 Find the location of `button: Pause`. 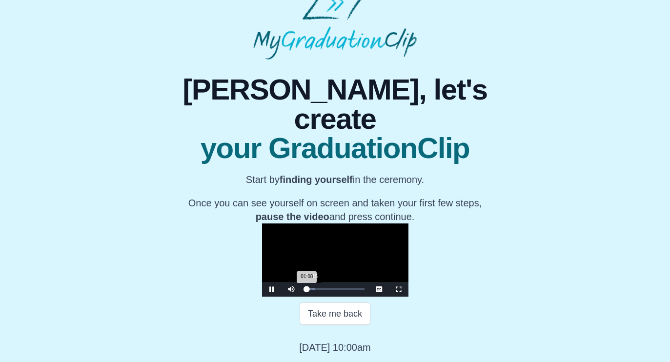

button: Pause is located at coordinates (272, 289).